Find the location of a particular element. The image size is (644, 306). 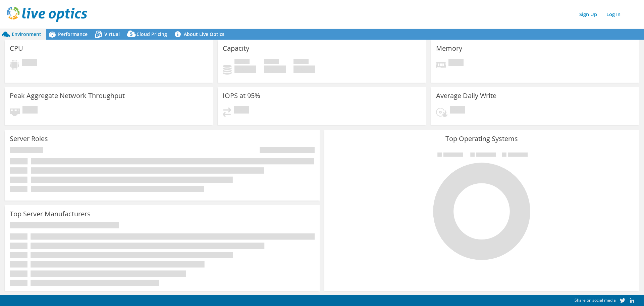

h3: Top Operating Systems is located at coordinates (482, 139).